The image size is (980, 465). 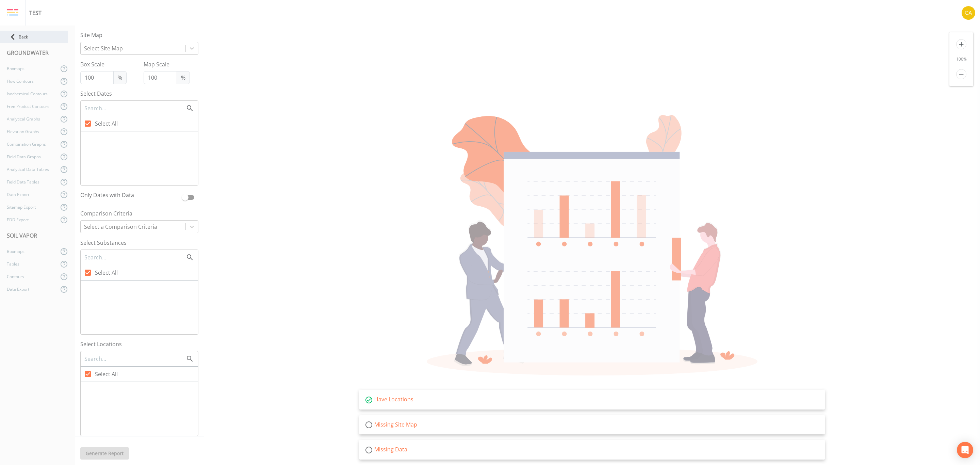 What do you see at coordinates (592, 245) in the screenshot?
I see `img: undraw_report_building_chart-e1PV7-8T.svg` at bounding box center [592, 245].